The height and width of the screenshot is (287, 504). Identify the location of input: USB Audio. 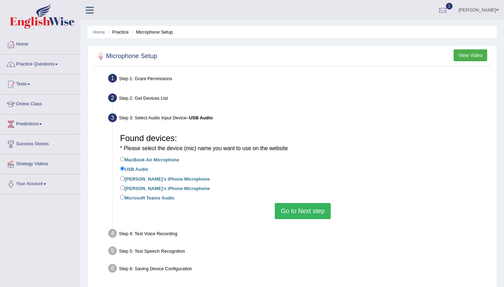
(122, 168).